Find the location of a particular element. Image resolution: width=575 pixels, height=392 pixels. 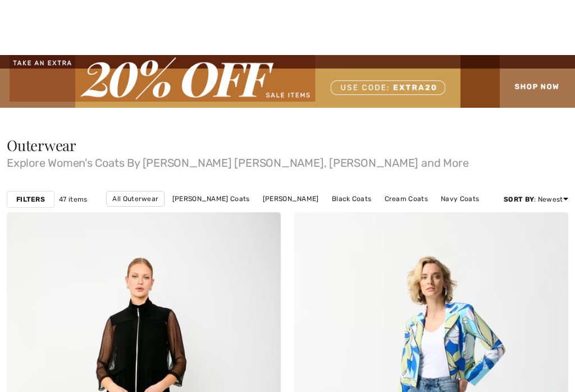

a: Black Coats is located at coordinates (351, 198).